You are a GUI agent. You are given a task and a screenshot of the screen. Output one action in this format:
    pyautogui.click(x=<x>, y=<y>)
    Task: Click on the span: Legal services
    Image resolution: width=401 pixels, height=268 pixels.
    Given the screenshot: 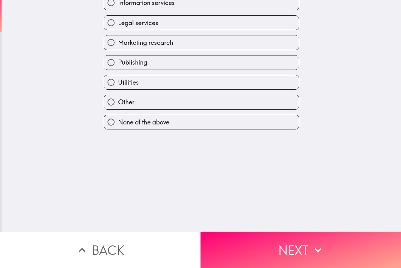 What is the action you would take?
    pyautogui.click(x=138, y=23)
    